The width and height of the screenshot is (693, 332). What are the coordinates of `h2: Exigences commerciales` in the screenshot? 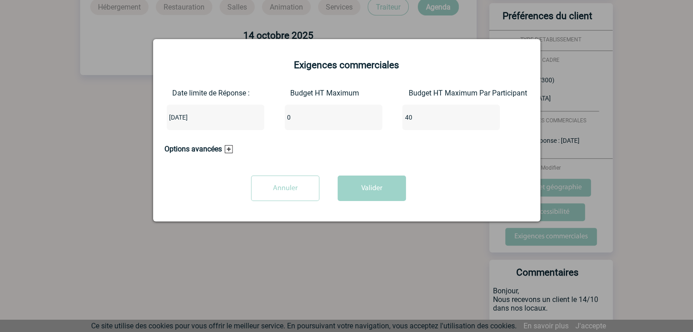 It's located at (347, 65).